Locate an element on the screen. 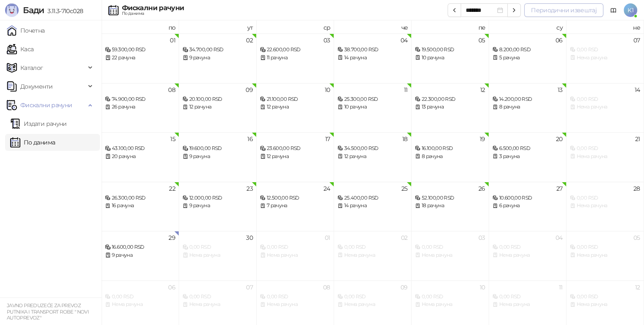 Image resolution: width=644 pixels, height=325 pixels. div: 21.100,00 RSD is located at coordinates (295, 99).